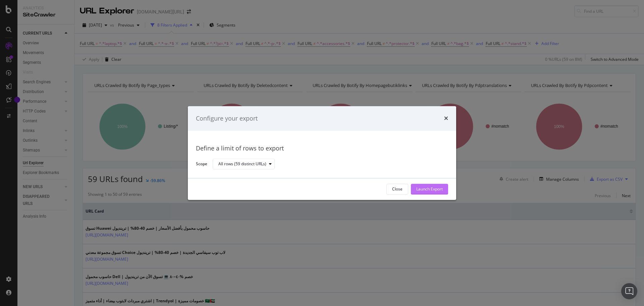  I want to click on label: Scope, so click(202, 164).